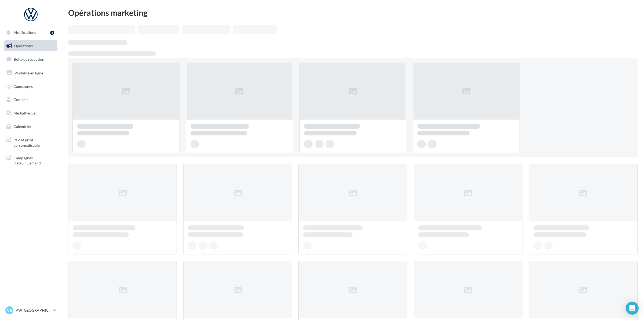 The image size is (644, 320). What do you see at coordinates (25, 32) in the screenshot?
I see `span: Notifications` at bounding box center [25, 32].